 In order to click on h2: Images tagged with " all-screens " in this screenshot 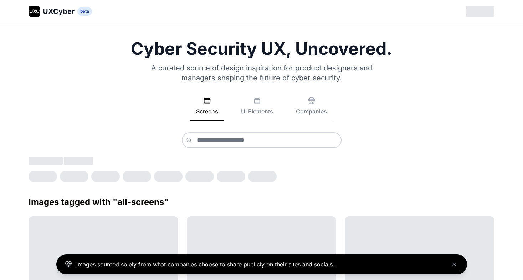, I will do `click(261, 202)`.